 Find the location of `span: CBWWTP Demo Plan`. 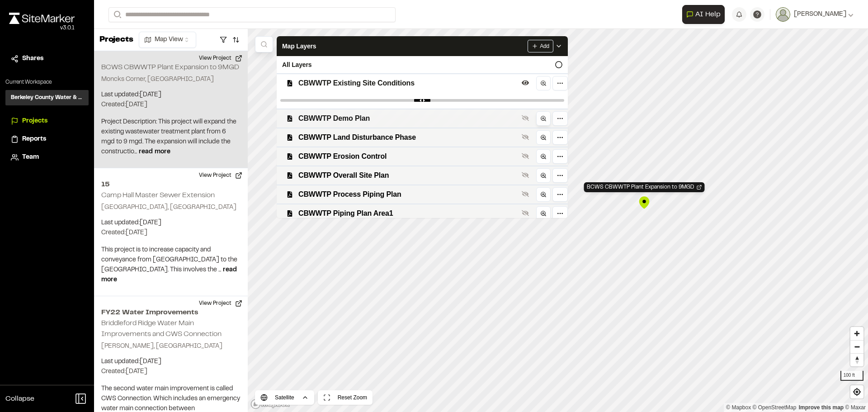

span: CBWWTP Demo Plan is located at coordinates (408, 119).